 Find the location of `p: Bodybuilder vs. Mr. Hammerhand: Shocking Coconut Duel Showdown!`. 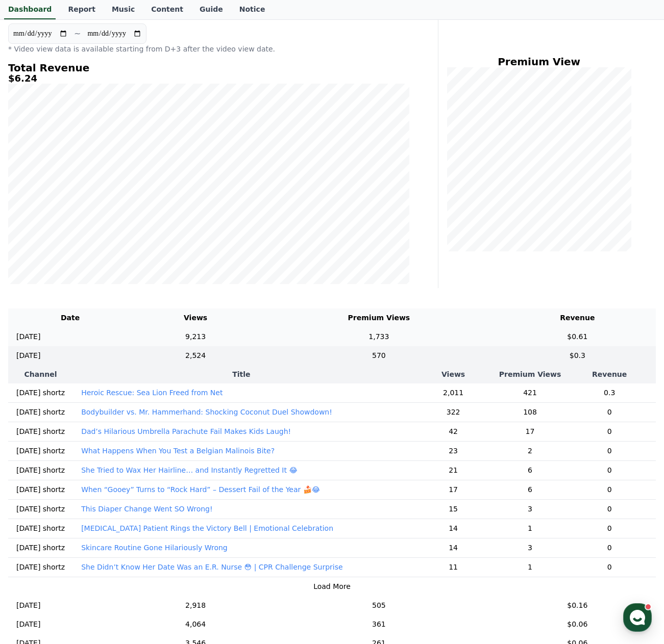

p: Bodybuilder vs. Mr. Hammerhand: Shocking Coconut Duel Showdown! is located at coordinates (207, 412).